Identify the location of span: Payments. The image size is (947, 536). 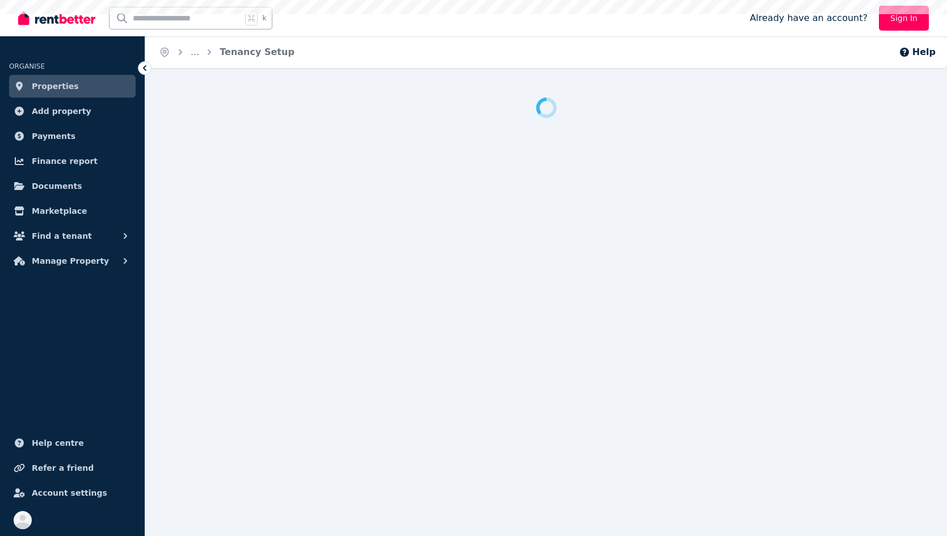
(53, 136).